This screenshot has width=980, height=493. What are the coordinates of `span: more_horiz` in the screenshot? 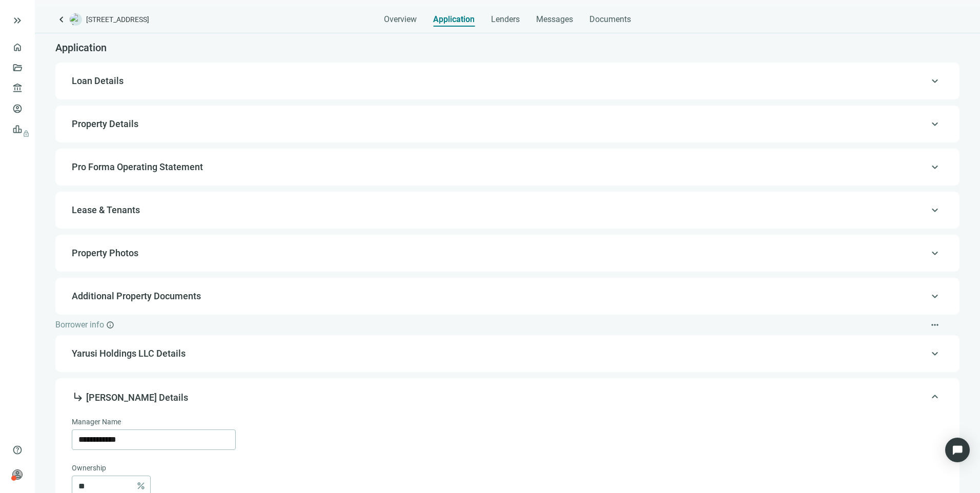 It's located at (934, 325).